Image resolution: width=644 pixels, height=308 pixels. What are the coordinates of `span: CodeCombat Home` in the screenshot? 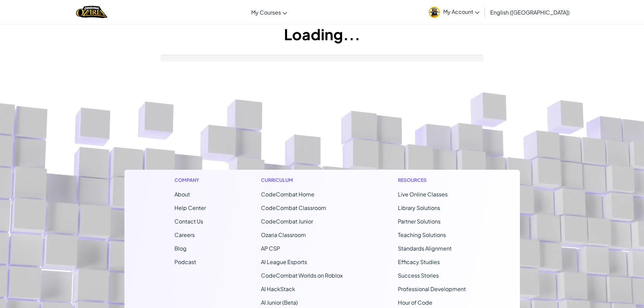 It's located at (288, 194).